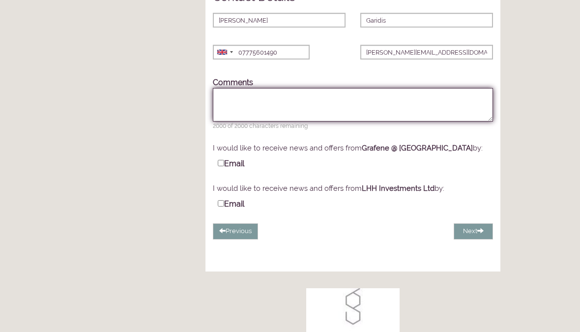 This screenshot has width=580, height=332. Describe the element at coordinates (233, 82) in the screenshot. I see `label: Comments` at that location.